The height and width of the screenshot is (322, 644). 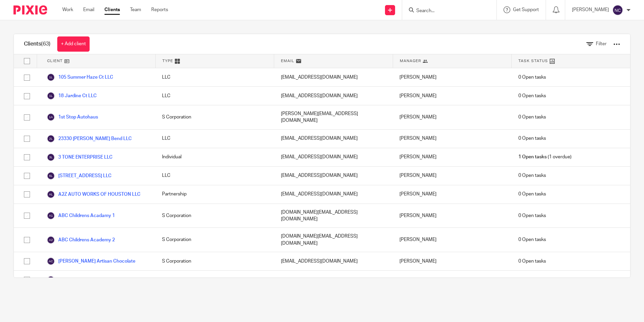 I want to click on span: Task Status, so click(x=533, y=60).